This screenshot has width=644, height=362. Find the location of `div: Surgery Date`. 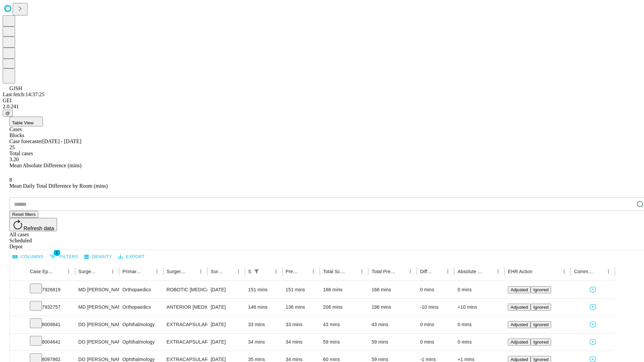

div: Surgery Date is located at coordinates (217, 271).